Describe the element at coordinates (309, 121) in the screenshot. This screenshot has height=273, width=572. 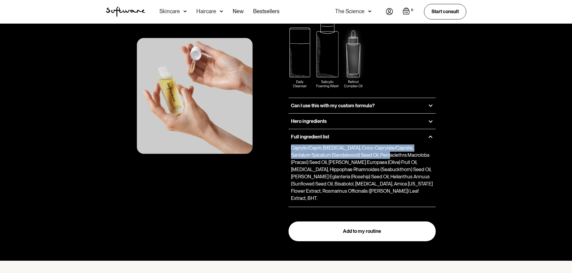
I see `h3: Hero ingredients` at that location.